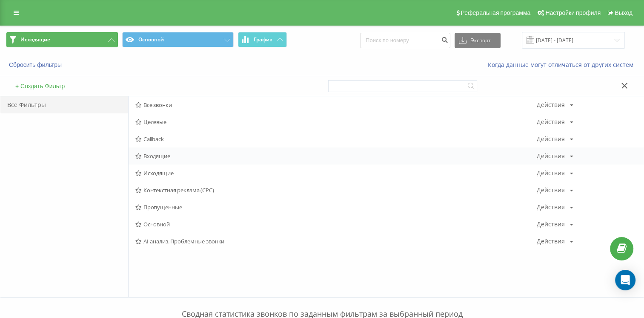 Image resolution: width=644 pixels, height=318 pixels. Describe the element at coordinates (336, 156) in the screenshot. I see `span: Входящие` at that location.